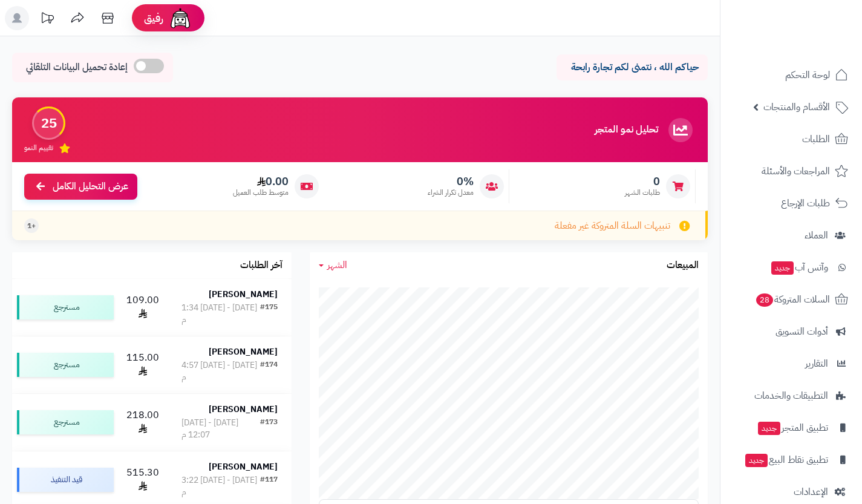 The width and height of the screenshot is (862, 504). What do you see at coordinates (816, 235) in the screenshot?
I see `span: العملاء` at bounding box center [816, 235].